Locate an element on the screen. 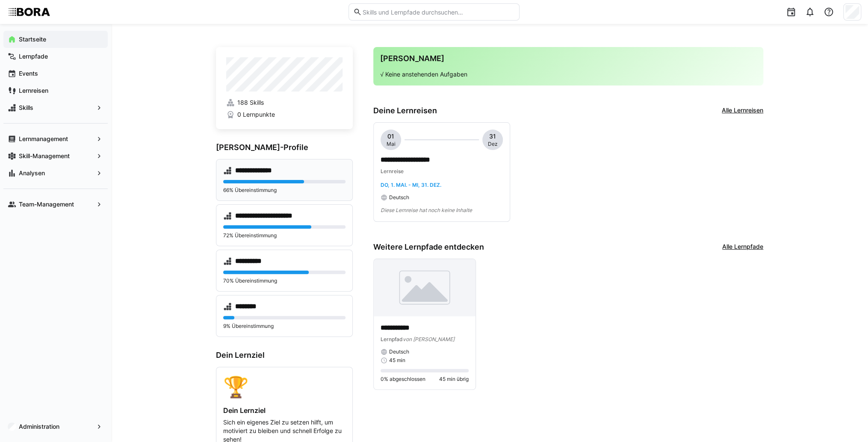 The image size is (868, 442). span: Do, 1. Mai. - Mi, 31. Dez. is located at coordinates (411, 185).